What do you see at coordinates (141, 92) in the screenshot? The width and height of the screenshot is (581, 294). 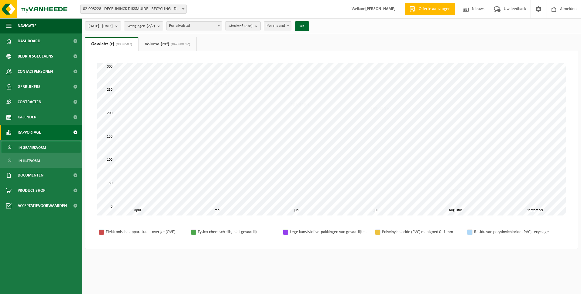 I see `div: 231,630 t` at bounding box center [141, 92].